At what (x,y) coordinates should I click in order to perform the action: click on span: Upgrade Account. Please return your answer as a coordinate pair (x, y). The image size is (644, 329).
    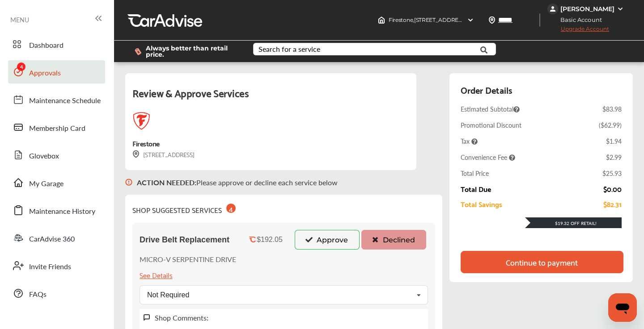
    Looking at the image, I should click on (578, 31).